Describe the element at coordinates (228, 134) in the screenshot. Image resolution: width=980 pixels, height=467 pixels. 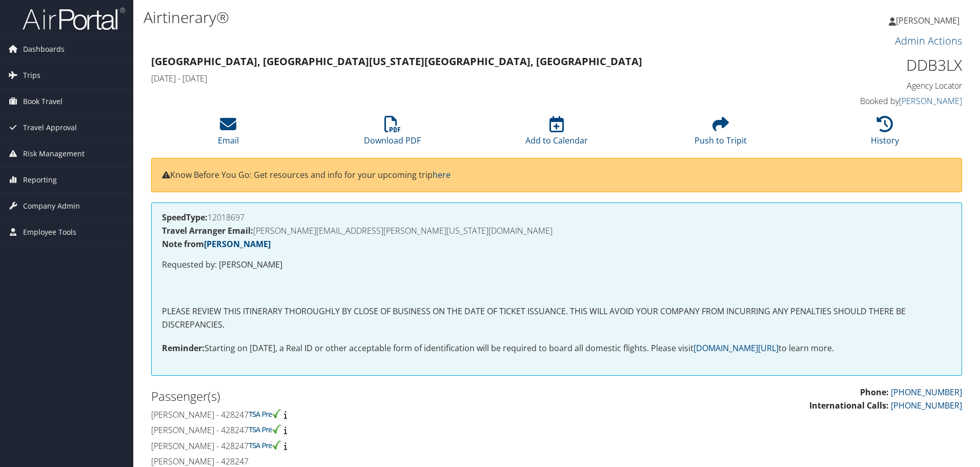
I see `a: Email` at that location.